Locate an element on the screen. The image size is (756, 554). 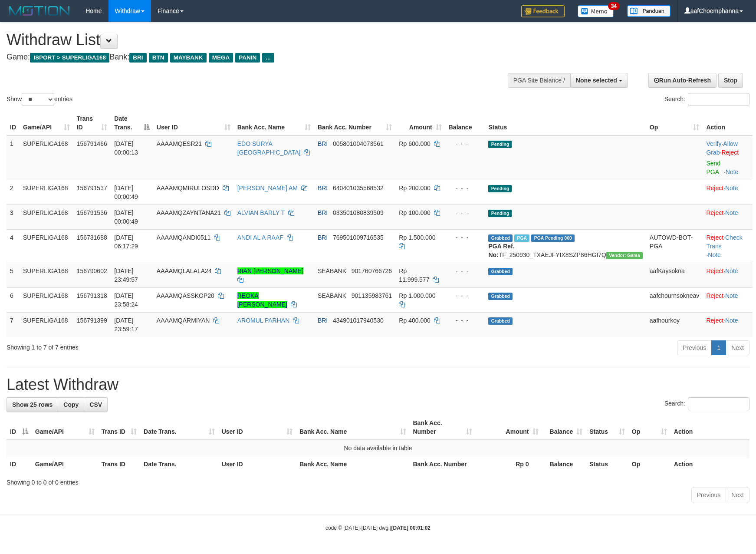
span: Rp 1.500.000 is located at coordinates (417, 237).